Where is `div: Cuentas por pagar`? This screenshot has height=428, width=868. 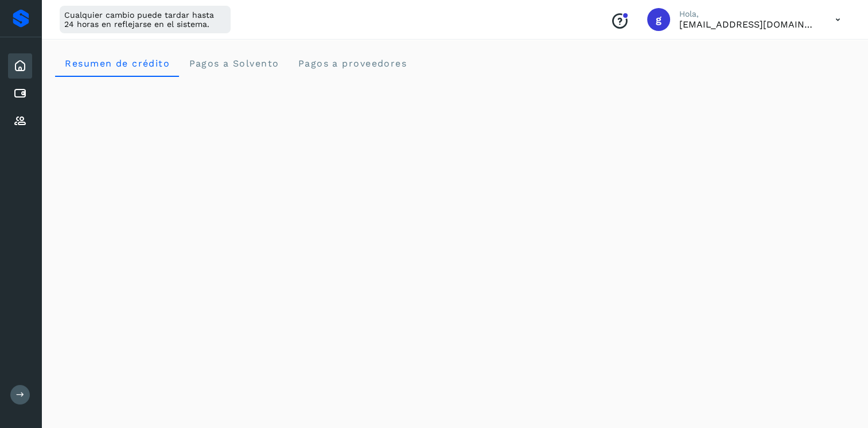 div: Cuentas por pagar is located at coordinates (20, 94).